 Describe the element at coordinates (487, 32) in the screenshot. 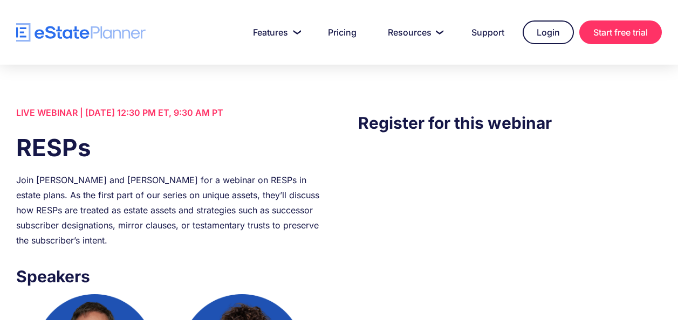

I see `a: Support` at that location.